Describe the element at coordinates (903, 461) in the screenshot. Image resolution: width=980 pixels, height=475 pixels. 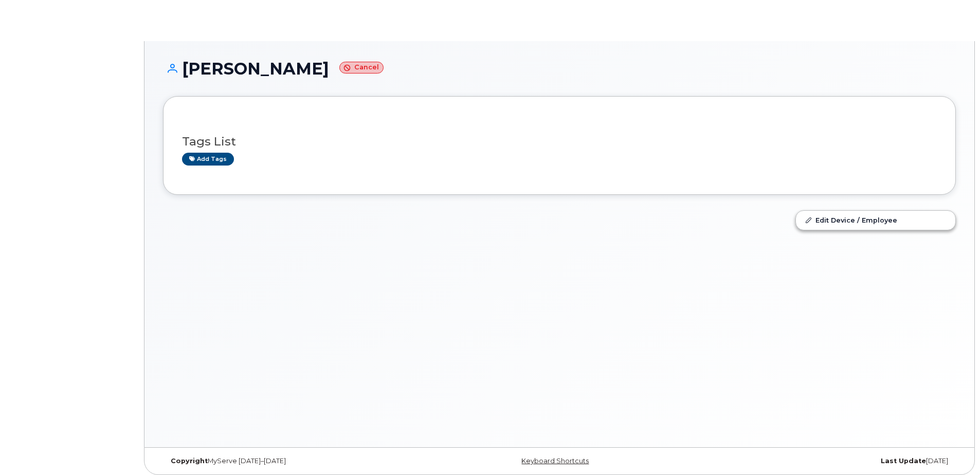
I see `strong: Last Update` at that location.